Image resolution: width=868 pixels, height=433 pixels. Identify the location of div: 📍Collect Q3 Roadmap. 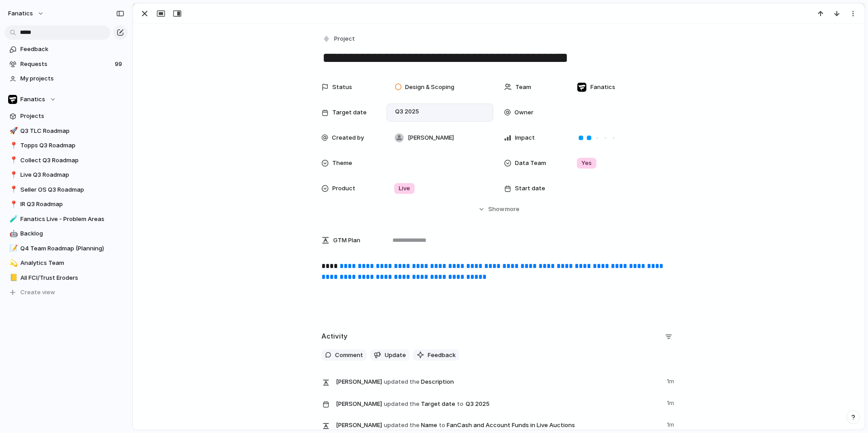
(66, 160).